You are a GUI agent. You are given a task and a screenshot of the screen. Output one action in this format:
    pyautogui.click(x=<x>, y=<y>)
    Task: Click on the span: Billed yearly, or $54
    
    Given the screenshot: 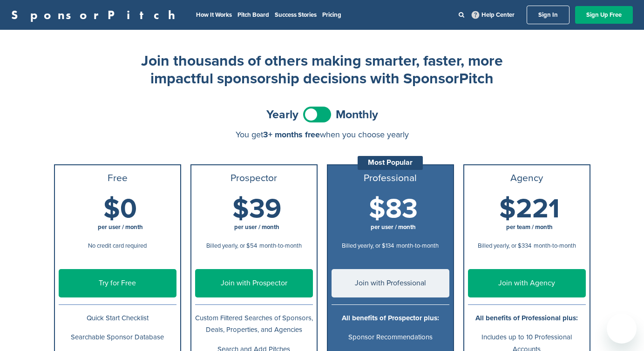 What is the action you would take?
    pyautogui.click(x=231, y=246)
    